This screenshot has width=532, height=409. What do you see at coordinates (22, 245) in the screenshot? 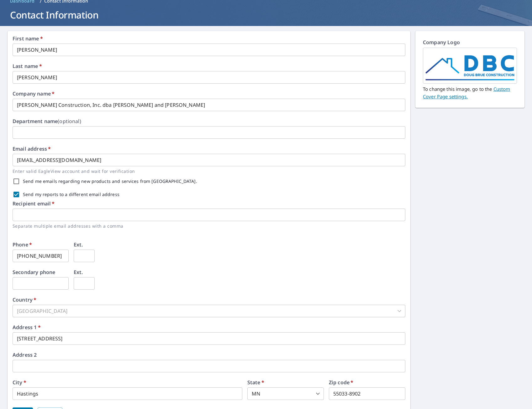
I see `label: Phone` at bounding box center [22, 245].